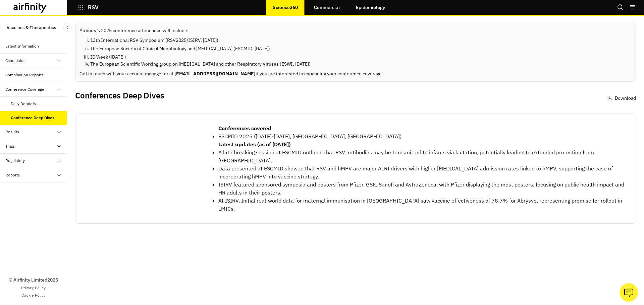 The image size is (644, 305). What do you see at coordinates (67, 28) in the screenshot?
I see `button: Close Sidebar` at bounding box center [67, 28].